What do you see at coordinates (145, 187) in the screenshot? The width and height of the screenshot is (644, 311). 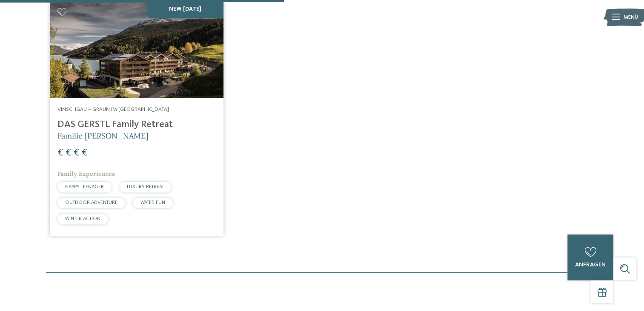 I see `span: LUXURY RETREAT` at bounding box center [145, 187].